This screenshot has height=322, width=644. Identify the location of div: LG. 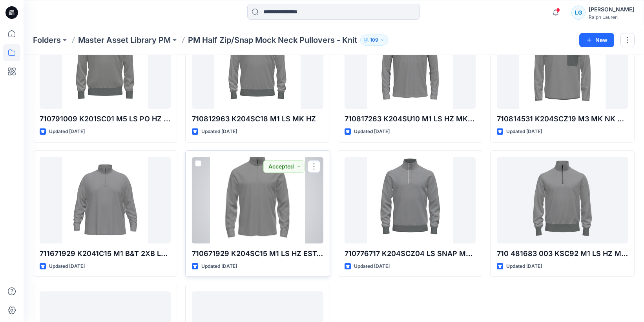
(578, 13).